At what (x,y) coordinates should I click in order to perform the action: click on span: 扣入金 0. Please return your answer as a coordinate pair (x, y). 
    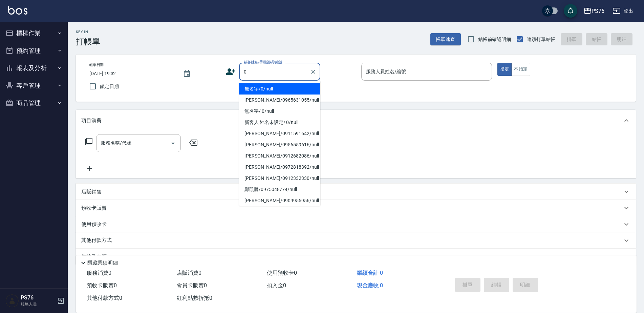
    Looking at the image, I should click on (277, 285).